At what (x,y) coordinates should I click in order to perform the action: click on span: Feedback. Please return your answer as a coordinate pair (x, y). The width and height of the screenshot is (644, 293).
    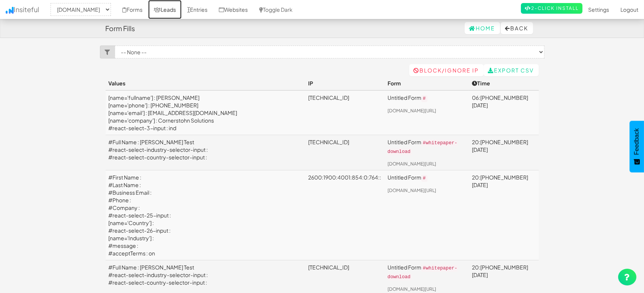
    Looking at the image, I should click on (636, 142).